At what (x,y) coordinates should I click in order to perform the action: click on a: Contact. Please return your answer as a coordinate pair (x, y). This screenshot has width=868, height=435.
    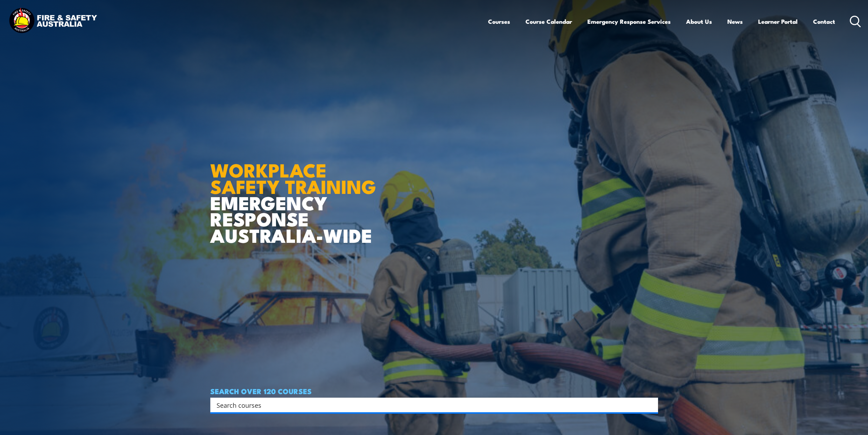
    Looking at the image, I should click on (824, 21).